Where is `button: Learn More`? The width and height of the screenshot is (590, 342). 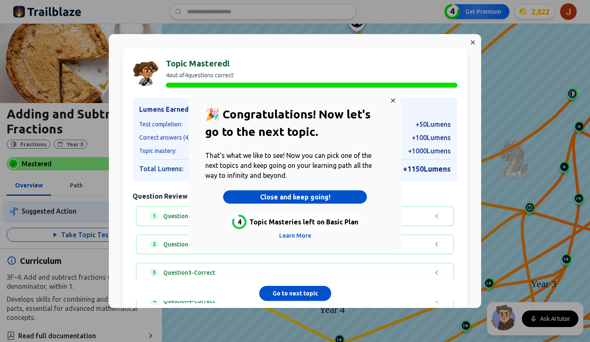 button: Learn More is located at coordinates (295, 236).